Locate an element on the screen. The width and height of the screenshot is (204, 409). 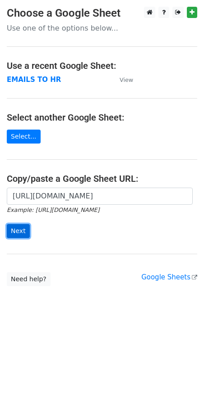
h4: Select another Google Sheet: is located at coordinates (102, 118).